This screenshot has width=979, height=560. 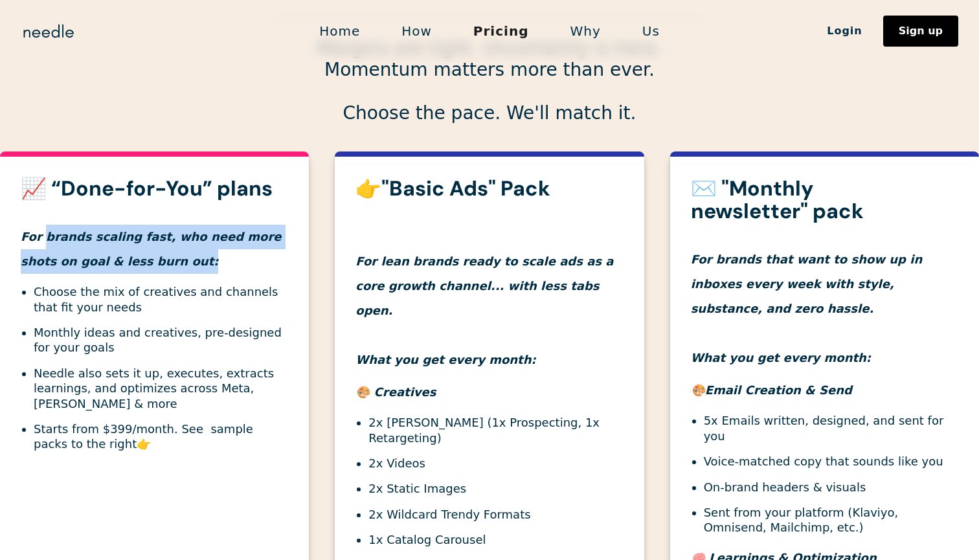 What do you see at coordinates (416, 31) in the screenshot?
I see `a: How` at bounding box center [416, 31].